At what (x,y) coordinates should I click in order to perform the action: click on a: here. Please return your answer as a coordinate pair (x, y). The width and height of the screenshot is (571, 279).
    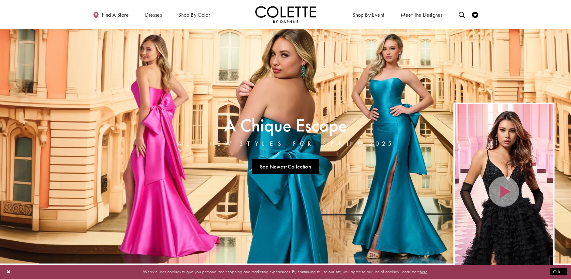
    Looking at the image, I should click on (423, 272).